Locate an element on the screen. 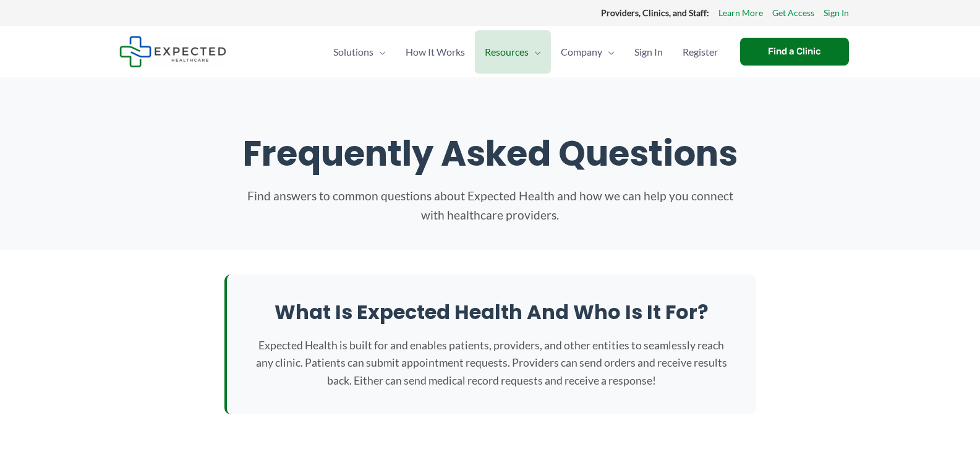  span: How It Works is located at coordinates (435, 52).